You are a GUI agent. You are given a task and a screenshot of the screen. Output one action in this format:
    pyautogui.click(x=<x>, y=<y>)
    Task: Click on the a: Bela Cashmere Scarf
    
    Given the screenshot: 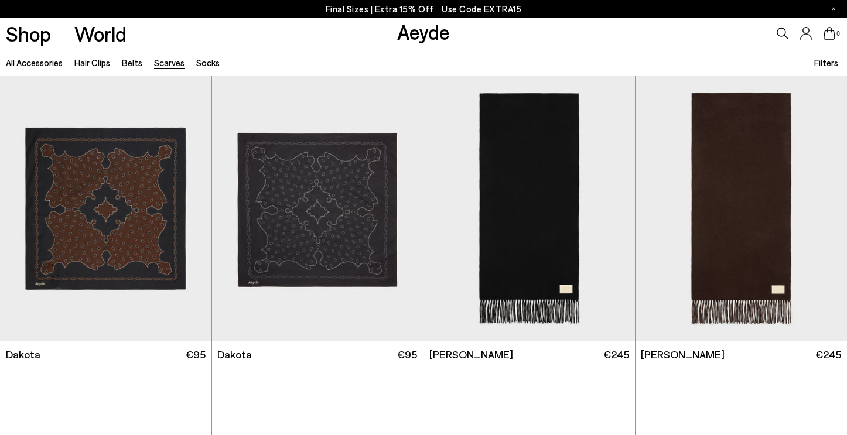 What is the action you would take?
    pyautogui.click(x=529, y=208)
    